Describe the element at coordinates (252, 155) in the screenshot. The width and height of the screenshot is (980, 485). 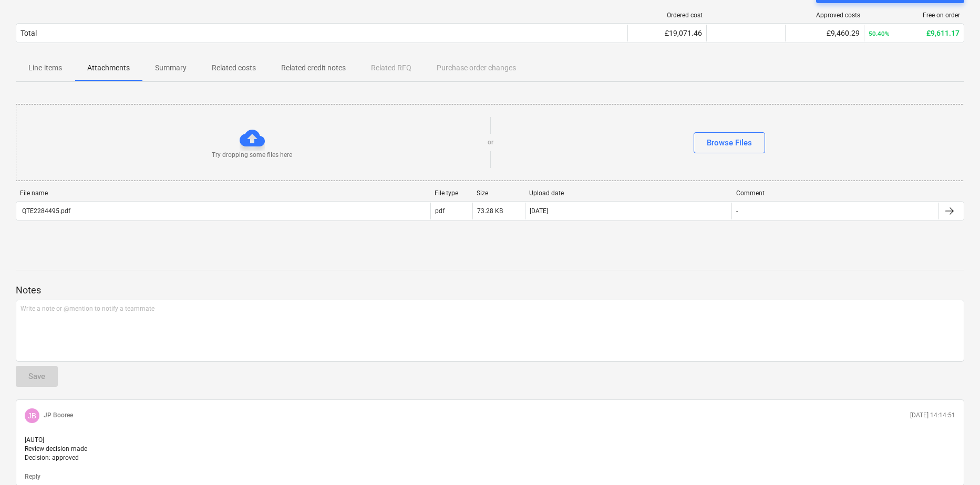
I see `p: Try dropping some files here` at that location.